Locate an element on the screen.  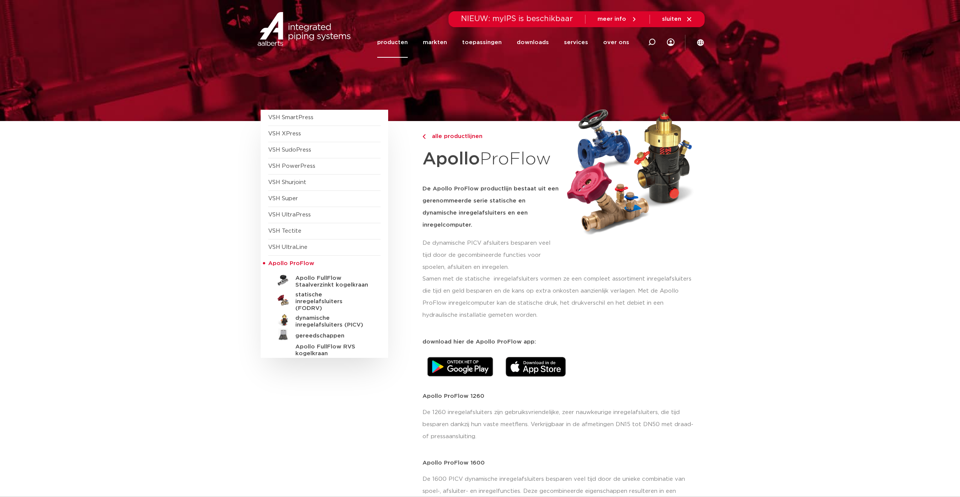
a: Apollo FullFlow RVS kogelkraan is located at coordinates (324, 349).